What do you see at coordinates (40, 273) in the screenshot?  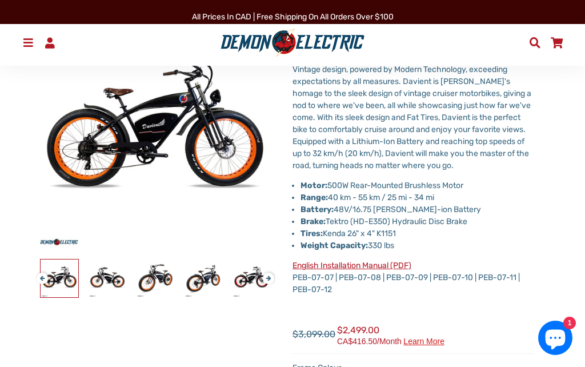 I see `button: Previous` at bounding box center [40, 273].